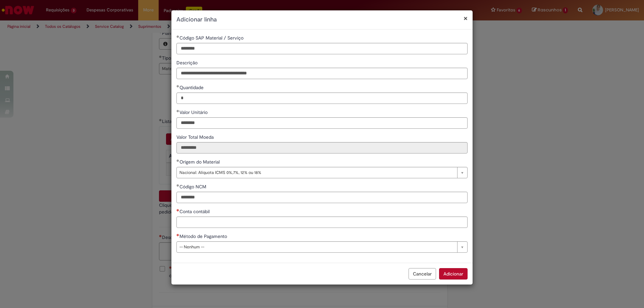 The width and height of the screenshot is (644, 308). I want to click on span: Nacional: Alíquota ICMS 0%,7%, 12% ou 18%, so click(317, 172).